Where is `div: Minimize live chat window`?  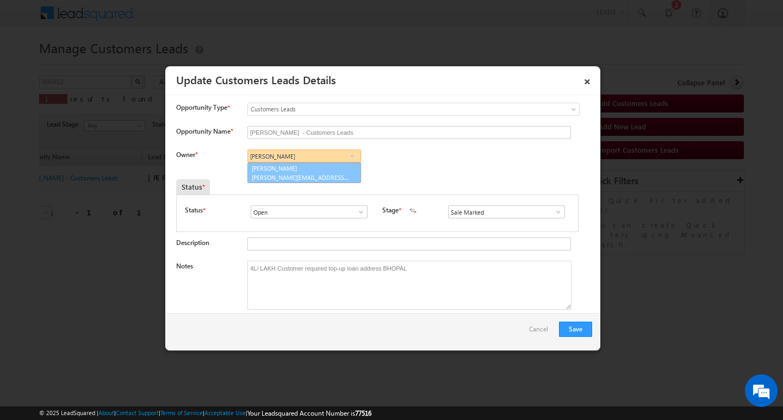
div: Minimize live chat window is located at coordinates (191, 18).